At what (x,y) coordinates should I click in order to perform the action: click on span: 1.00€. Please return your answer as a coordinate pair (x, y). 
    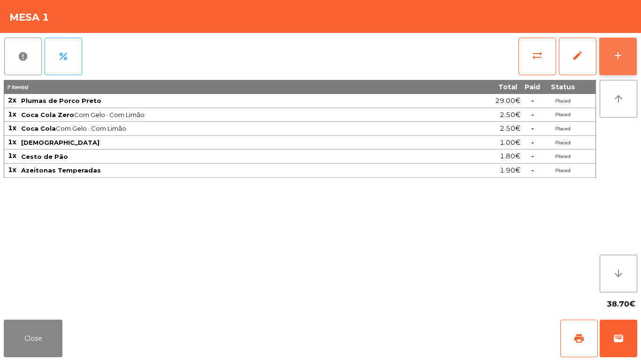
    Looking at the image, I should click on (510, 142).